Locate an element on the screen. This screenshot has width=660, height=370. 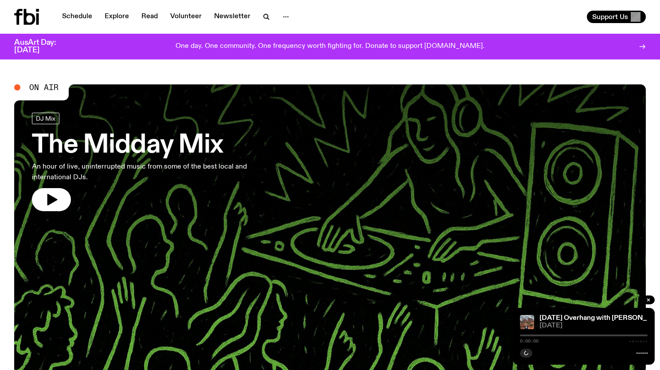
a: Volunteer is located at coordinates (186, 17).